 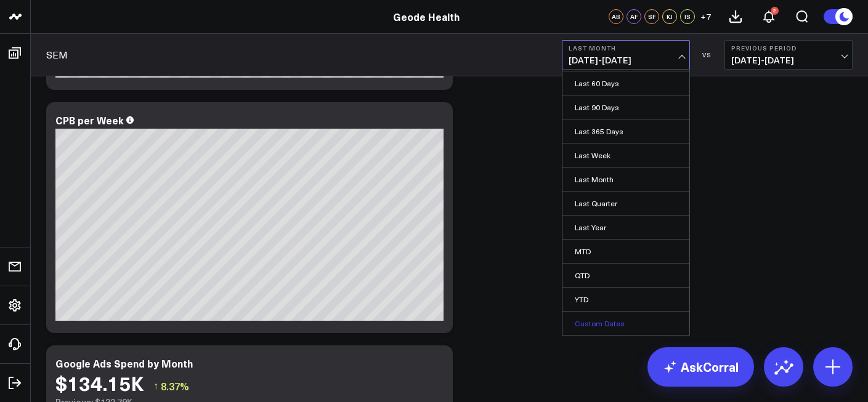 What do you see at coordinates (626, 227) in the screenshot?
I see `a: Last Year` at bounding box center [626, 227].